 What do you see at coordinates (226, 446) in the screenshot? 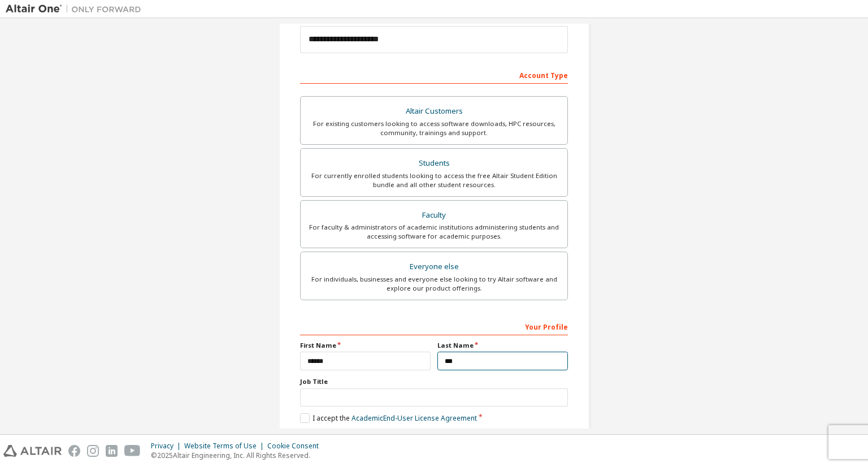
I see `div: Website Terms of Use` at bounding box center [226, 446].